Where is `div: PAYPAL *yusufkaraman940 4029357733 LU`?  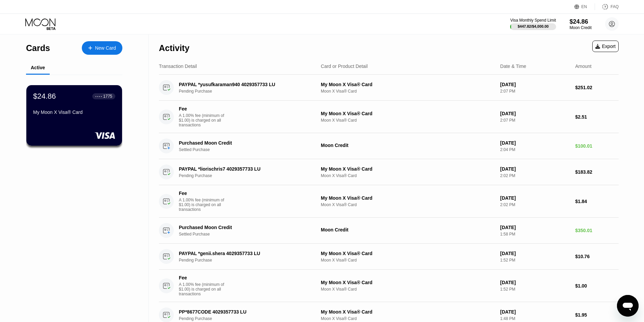
div: PAYPAL *yusufkaraman940 4029357733 LU is located at coordinates (244, 84).